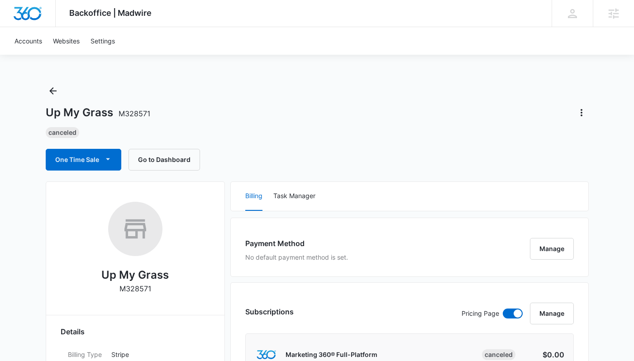 This screenshot has height=361, width=634. What do you see at coordinates (135, 289) in the screenshot?
I see `p: M328571` at bounding box center [135, 289].